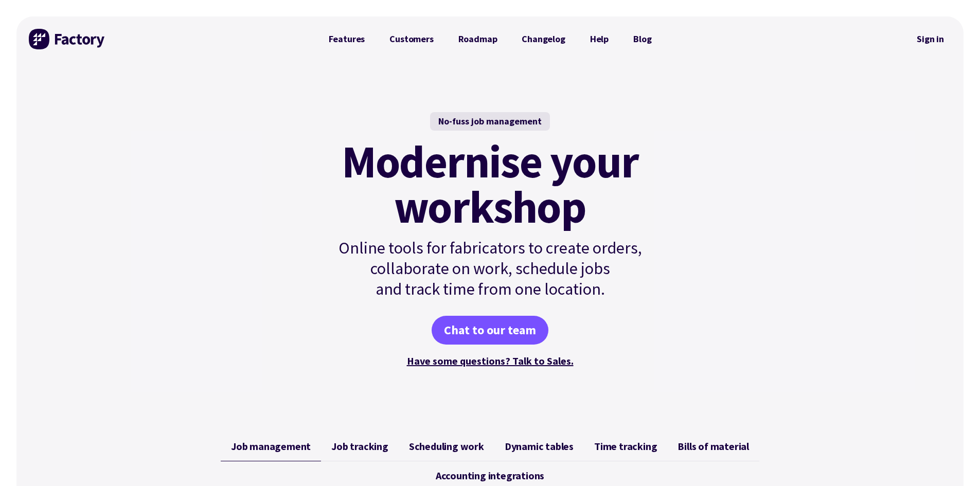 This screenshot has height=486, width=980. I want to click on p: Online tools for fabricators to create orders, collaborate on work, schedule jobs and track time ..., so click(490, 269).